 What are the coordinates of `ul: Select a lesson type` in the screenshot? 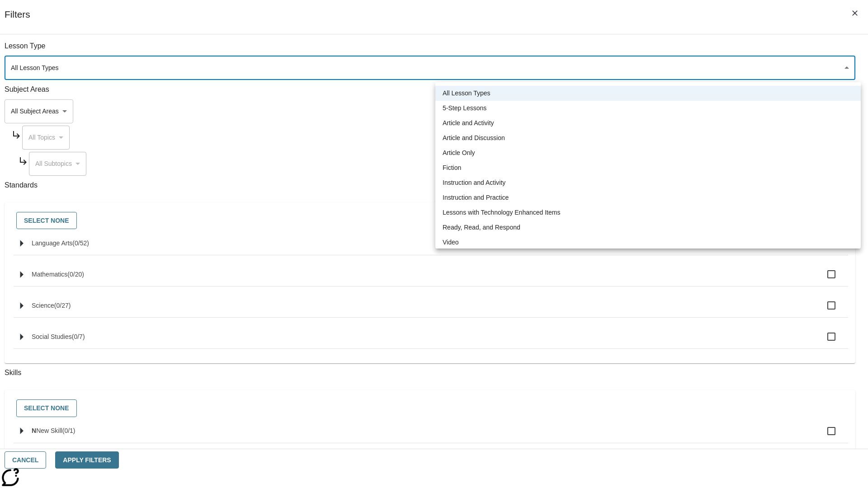 It's located at (647, 168).